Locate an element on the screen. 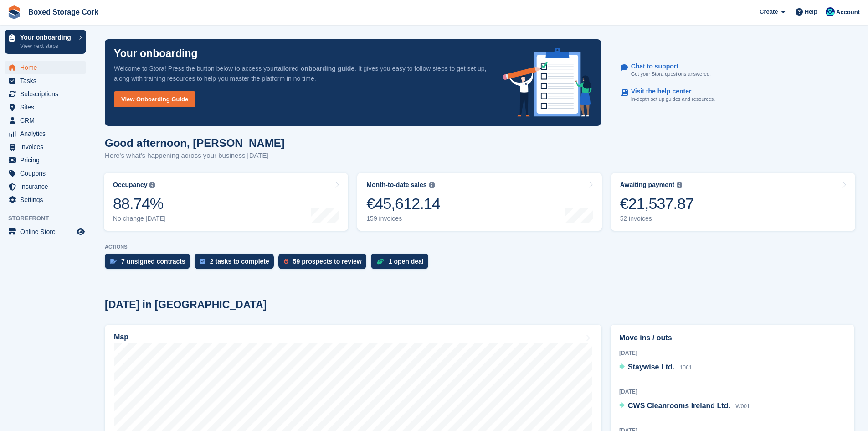 The image size is (868, 431). span: Account is located at coordinates (848, 12).